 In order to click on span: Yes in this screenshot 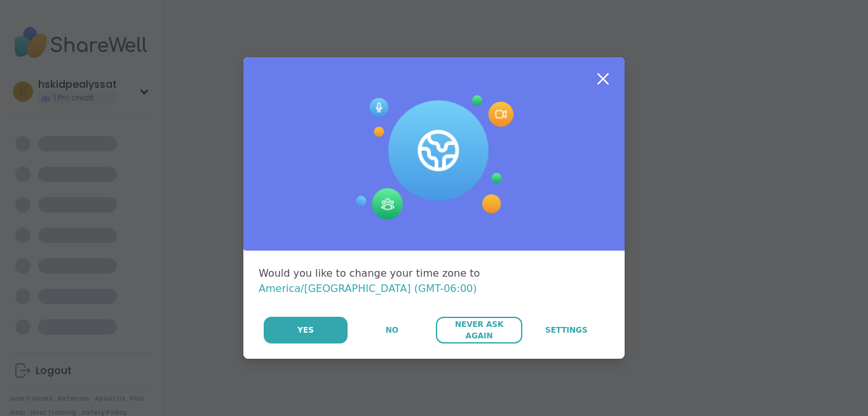, I will do `click(305, 330)`.